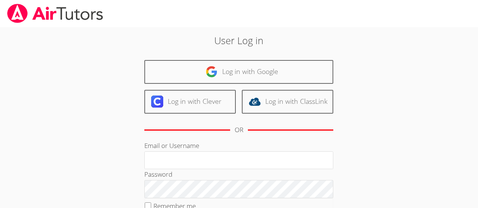  Describe the element at coordinates (239, 40) in the screenshot. I see `h2: User Log in` at that location.